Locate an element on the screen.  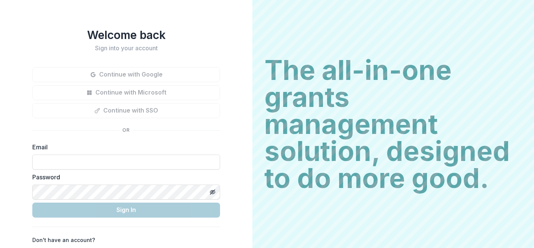
button: Toggle password visibility is located at coordinates (213, 192).